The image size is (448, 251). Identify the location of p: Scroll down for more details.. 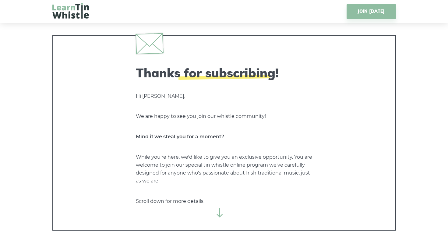
(224, 201).